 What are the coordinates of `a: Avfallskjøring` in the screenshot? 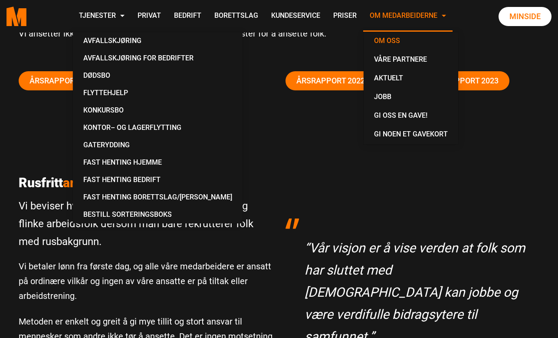 It's located at (158, 41).